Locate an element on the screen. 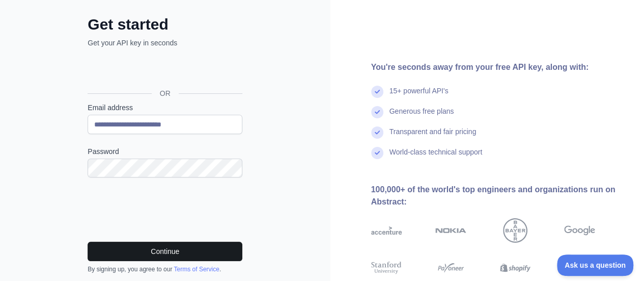  button: Continue is located at coordinates (165, 252).